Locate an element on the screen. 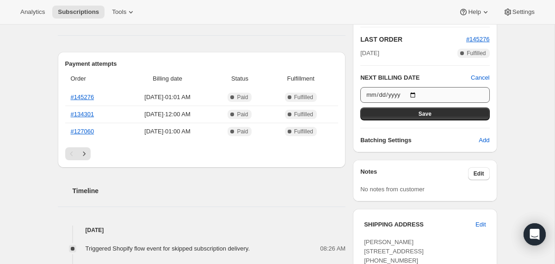 This screenshot has width=555, height=264. span: 08:26 AM is located at coordinates (333, 248).